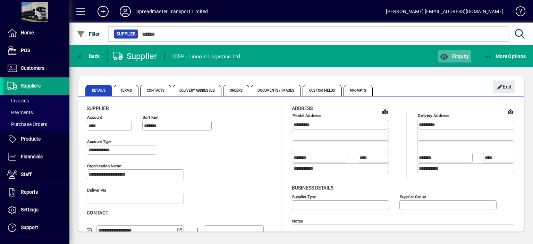  What do you see at coordinates (103, 11) in the screenshot?
I see `button: Add` at bounding box center [103, 11].